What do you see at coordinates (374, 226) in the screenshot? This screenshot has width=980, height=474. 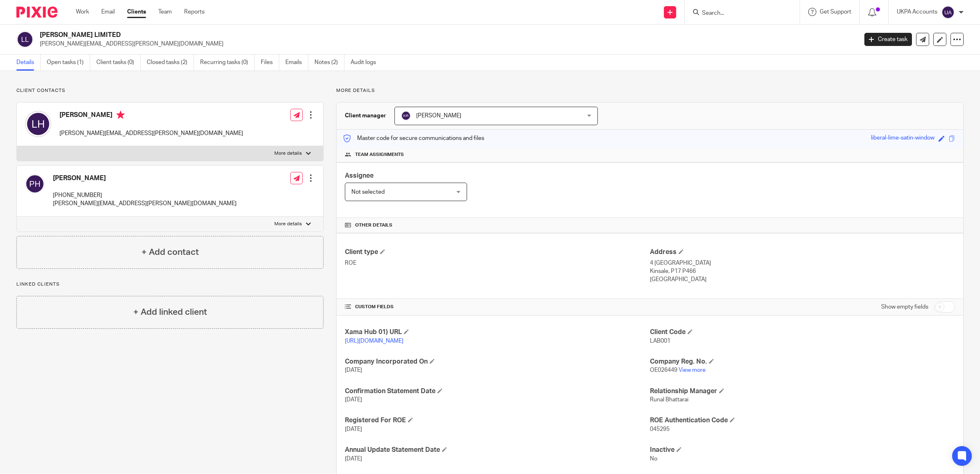 I see `span: Other details` at bounding box center [374, 226].